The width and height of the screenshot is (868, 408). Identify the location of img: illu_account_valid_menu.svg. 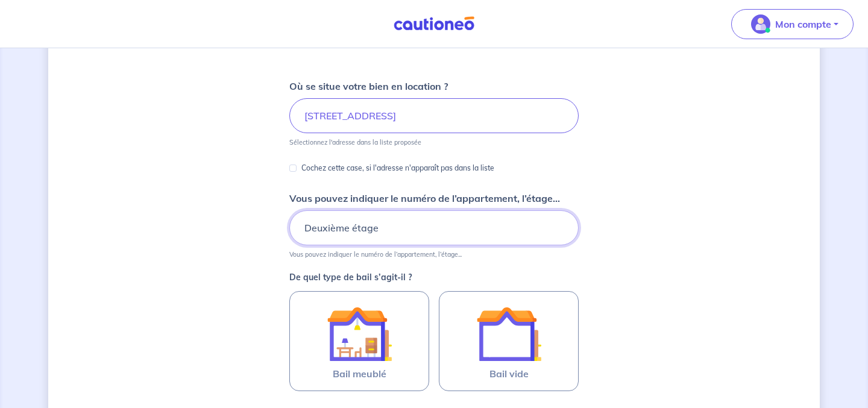
(761, 24).